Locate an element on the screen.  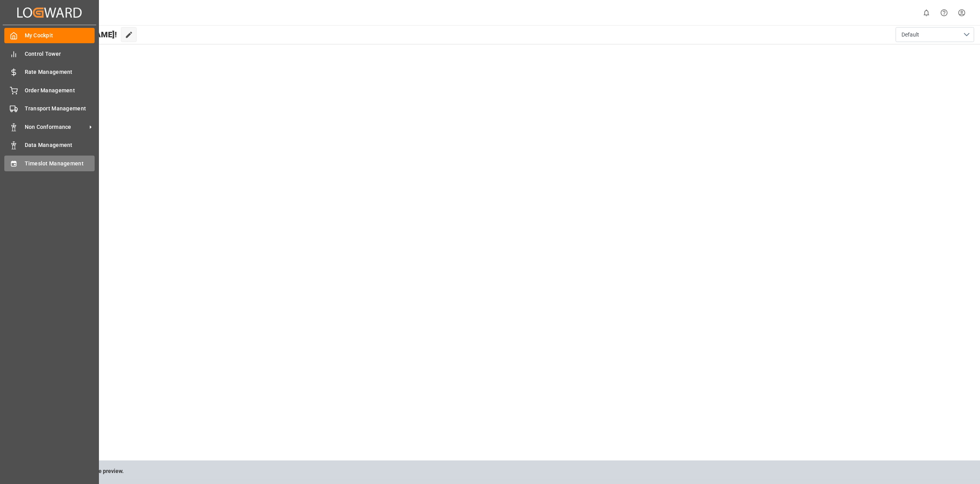
span: Default is located at coordinates (910, 34).